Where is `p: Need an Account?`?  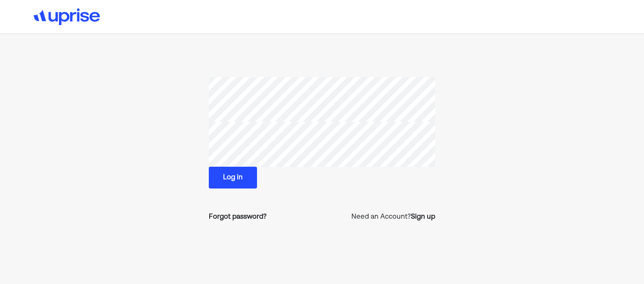
p: Need an Account? is located at coordinates (393, 217).